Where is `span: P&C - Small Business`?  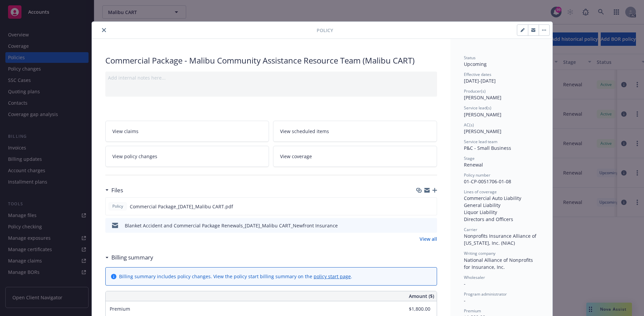 span: P&C - Small Business is located at coordinates (487, 148).